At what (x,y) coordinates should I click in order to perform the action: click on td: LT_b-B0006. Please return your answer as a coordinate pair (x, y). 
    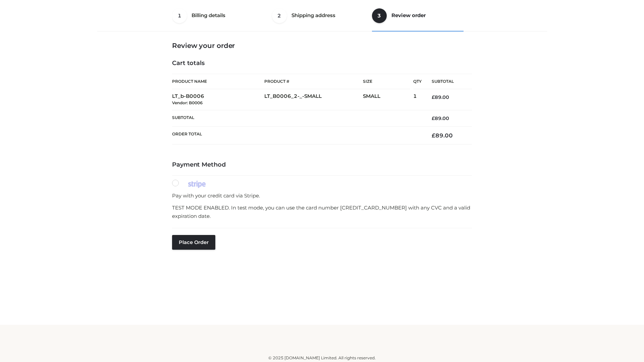
    Looking at the image, I should click on (218, 100).